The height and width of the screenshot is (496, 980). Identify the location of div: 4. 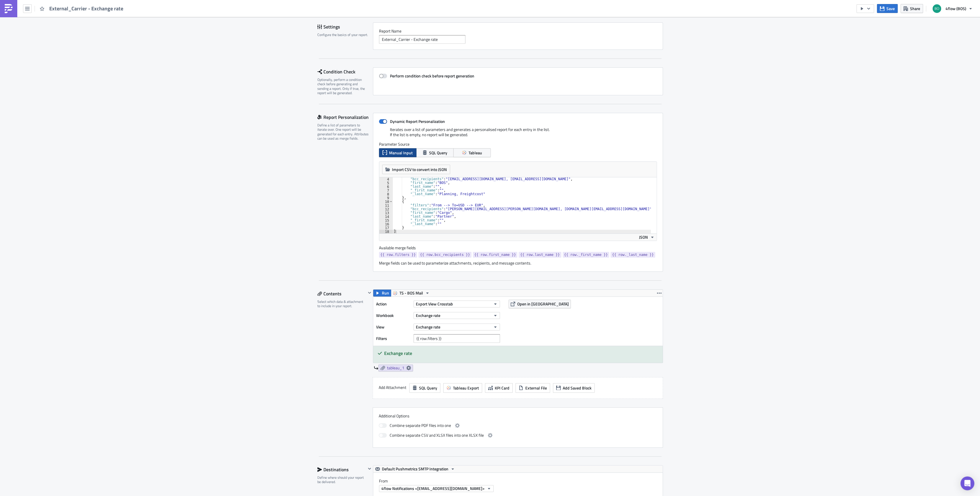
(386, 179).